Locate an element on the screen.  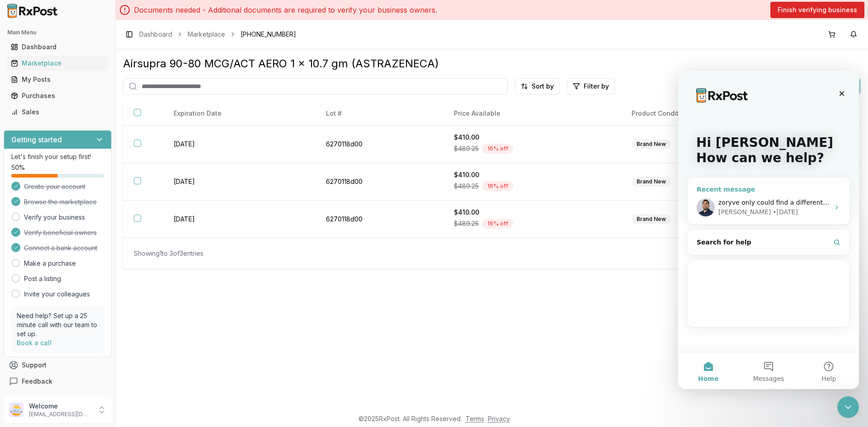
div: Dashboard is located at coordinates (57, 47).